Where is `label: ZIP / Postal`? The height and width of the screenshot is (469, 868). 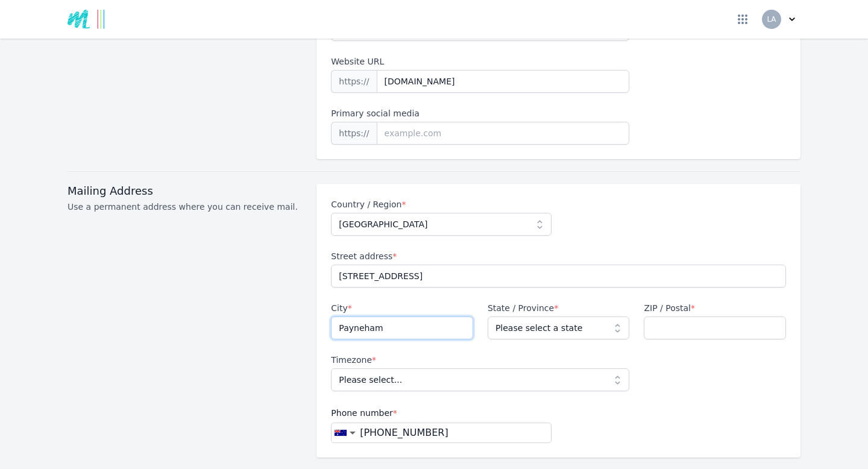
label: ZIP / Postal is located at coordinates (715, 308).